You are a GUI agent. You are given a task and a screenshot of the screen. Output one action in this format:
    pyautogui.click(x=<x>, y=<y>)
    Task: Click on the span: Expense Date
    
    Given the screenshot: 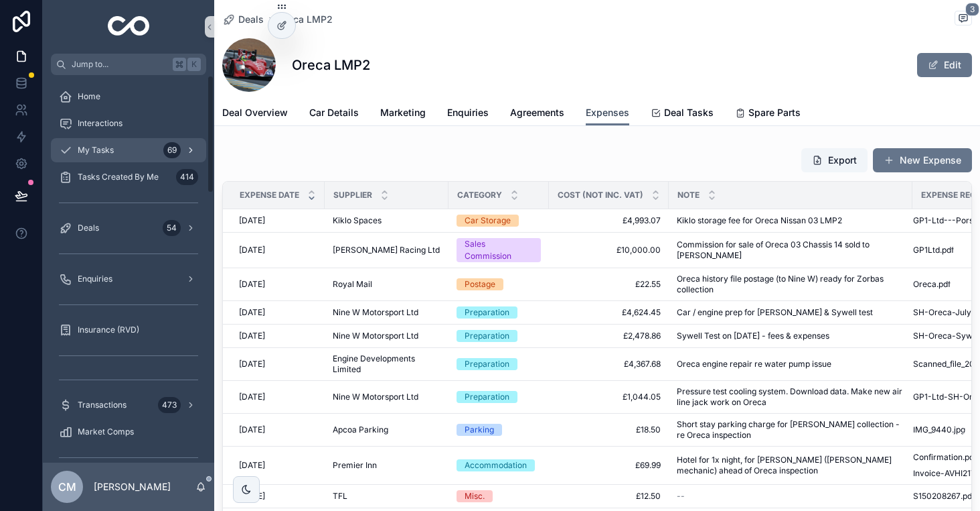 What is the action you would take?
    pyautogui.click(x=269, y=195)
    